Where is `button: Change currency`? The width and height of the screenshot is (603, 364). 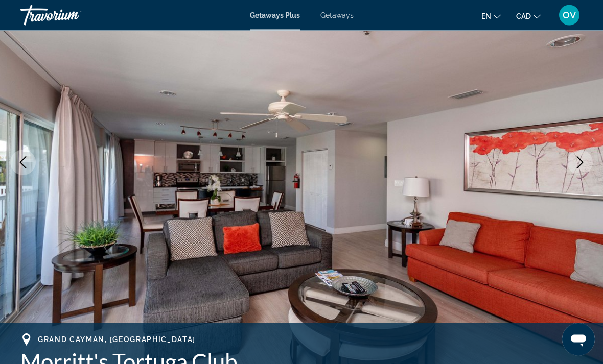 button: Change currency is located at coordinates (528, 16).